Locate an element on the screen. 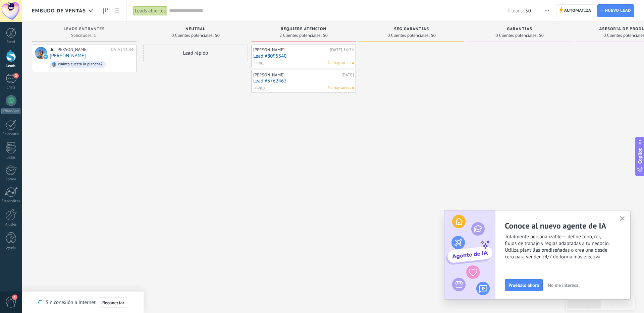 The image size is (644, 313). div: Chats is located at coordinates (11, 87).